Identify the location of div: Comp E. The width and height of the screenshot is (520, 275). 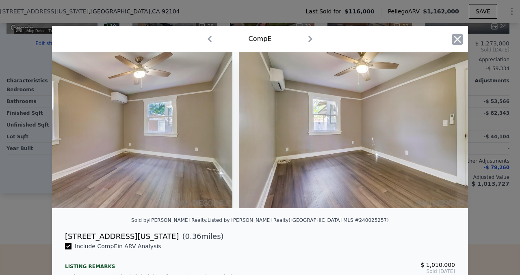
(260, 39).